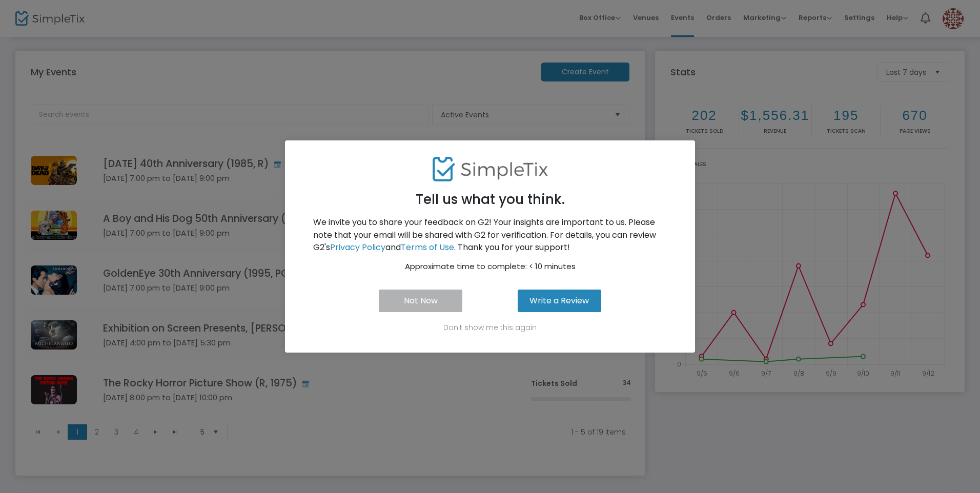 The image size is (980, 493). Describe the element at coordinates (428, 247) in the screenshot. I see `a: Terms of Use` at that location.